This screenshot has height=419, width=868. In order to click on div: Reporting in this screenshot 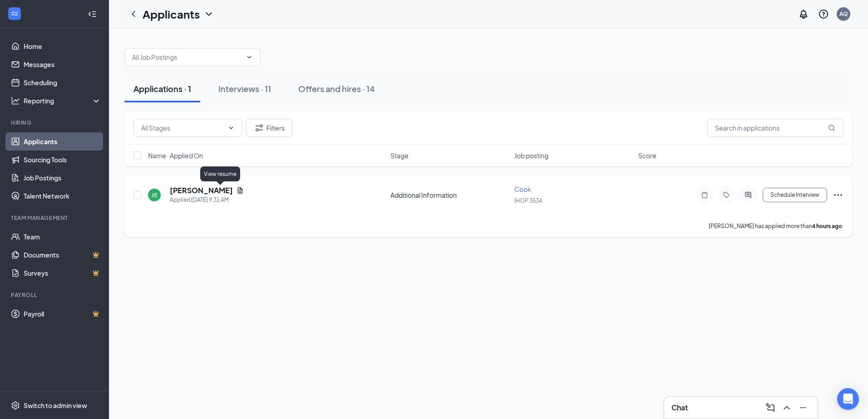, I will do `click(63, 101)`.